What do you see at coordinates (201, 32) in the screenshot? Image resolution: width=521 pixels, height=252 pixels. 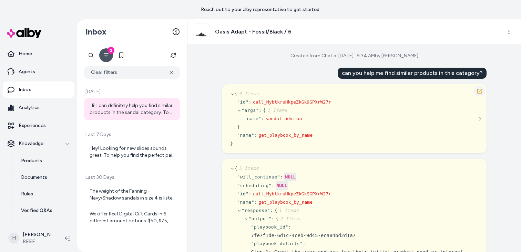 I see `img: CJ8440_OASIS_DOUBLE_UP_ADJUSTABLE_FOSSIL_BLACK_RS-900x900-c4cc11b.png` at bounding box center [201, 32].